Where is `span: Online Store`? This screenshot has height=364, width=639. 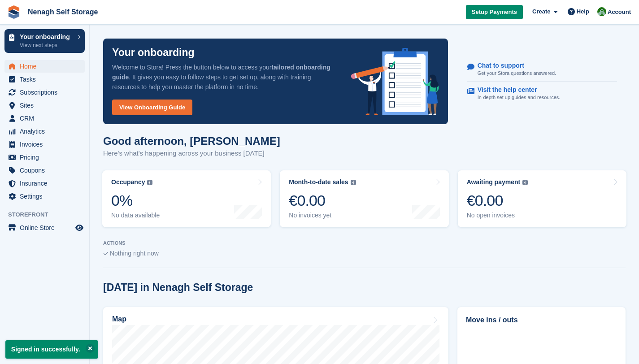 span: Online Store is located at coordinates (47, 228).